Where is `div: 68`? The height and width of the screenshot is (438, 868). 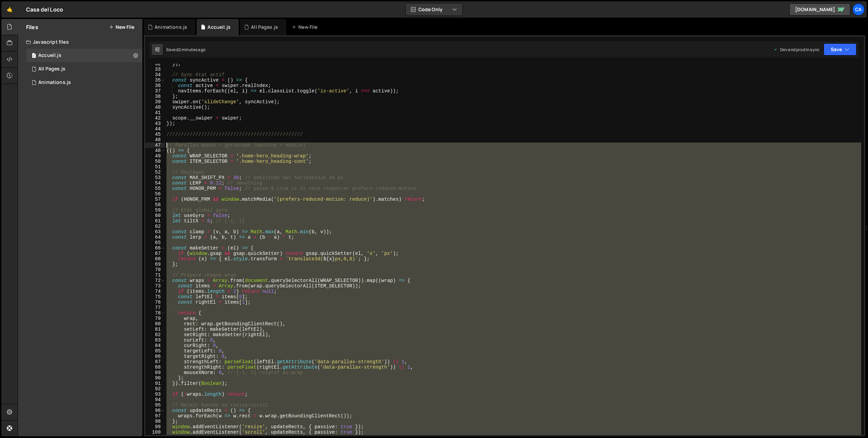 div: 68 is located at coordinates (155, 259).